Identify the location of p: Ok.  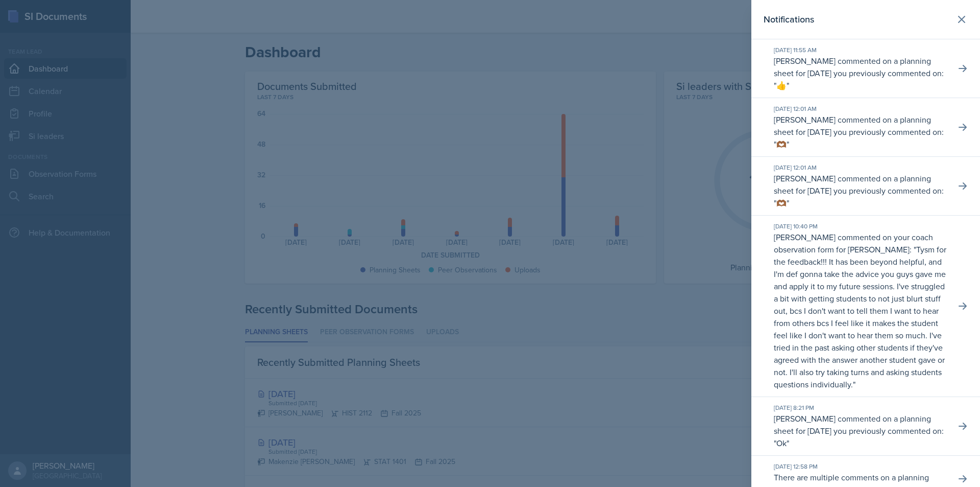
(781, 443).